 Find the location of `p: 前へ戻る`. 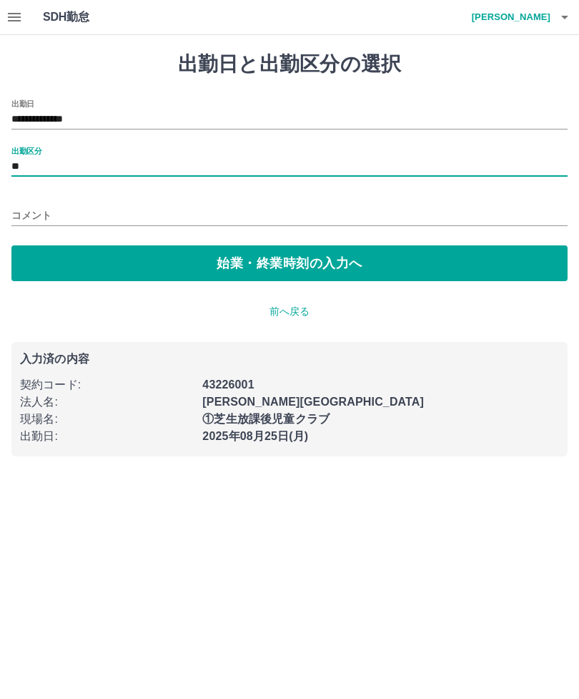

p: 前へ戻る is located at coordinates (290, 311).